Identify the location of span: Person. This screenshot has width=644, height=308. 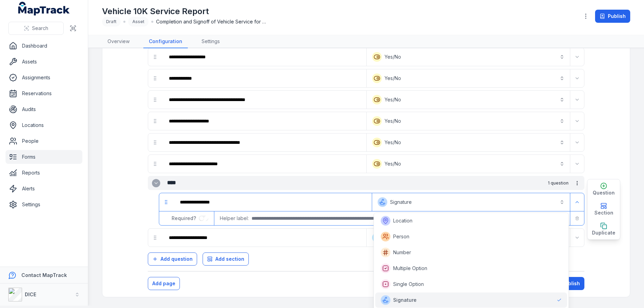
(401, 236).